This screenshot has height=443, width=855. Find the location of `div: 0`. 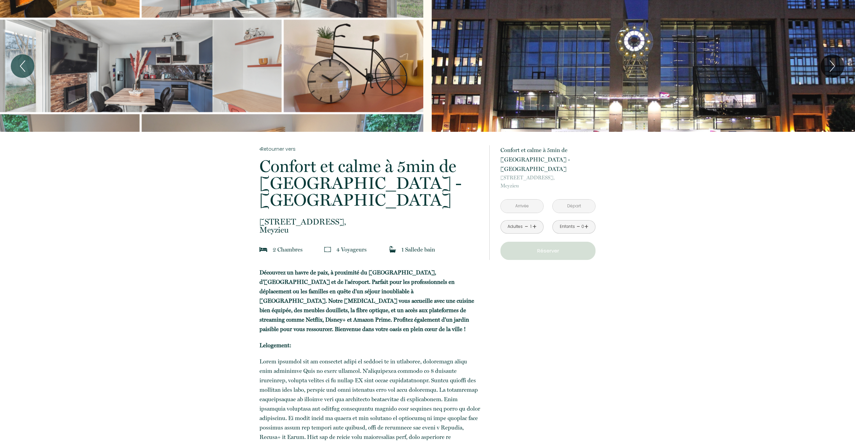

div: 0 is located at coordinates (583, 227).